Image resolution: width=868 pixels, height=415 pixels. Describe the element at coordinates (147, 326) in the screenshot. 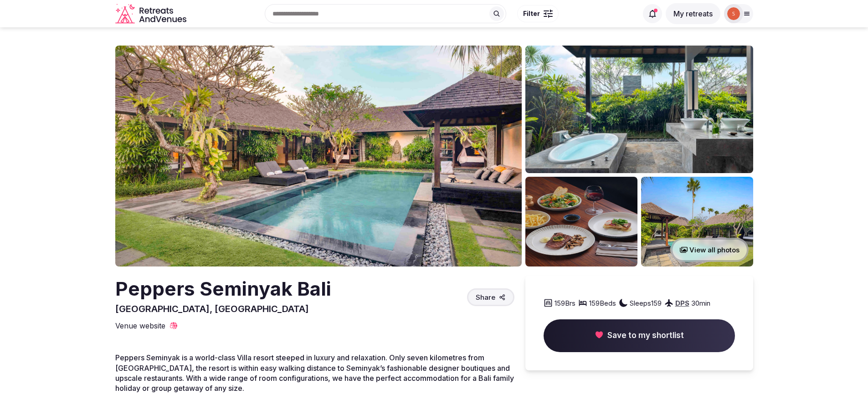

I see `a: Venue website` at that location.